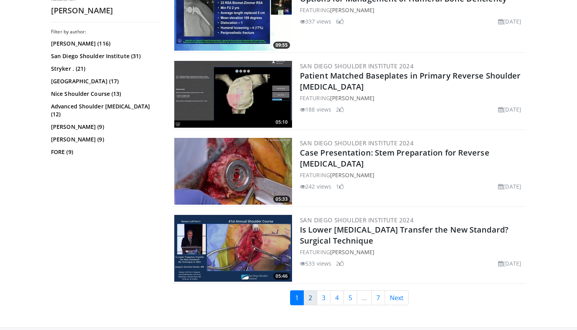 This screenshot has height=330, width=577. I want to click on a: 05:46, so click(233, 248).